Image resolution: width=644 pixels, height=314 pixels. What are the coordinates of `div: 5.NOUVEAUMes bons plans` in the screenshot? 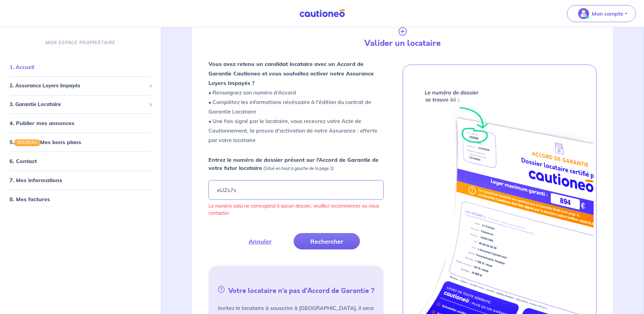 It's located at (81, 142).